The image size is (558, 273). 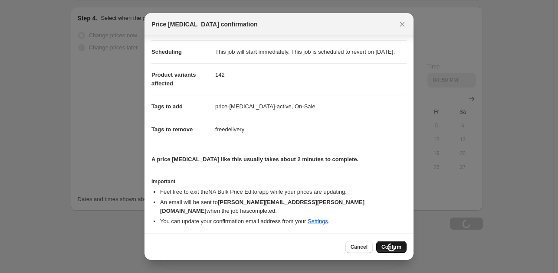 What do you see at coordinates (311, 75) in the screenshot?
I see `dd: 142` at bounding box center [311, 75].